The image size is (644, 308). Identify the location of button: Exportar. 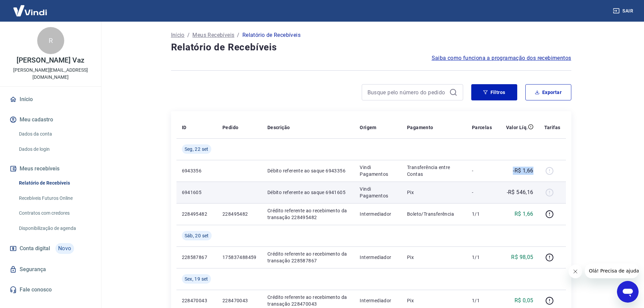
(549, 92).